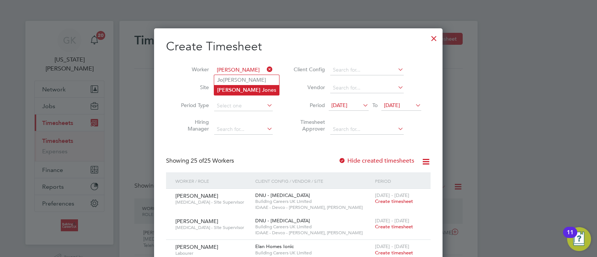 The image size is (597, 257). Describe the element at coordinates (197, 161) in the screenshot. I see `span: 25 of` at that location.